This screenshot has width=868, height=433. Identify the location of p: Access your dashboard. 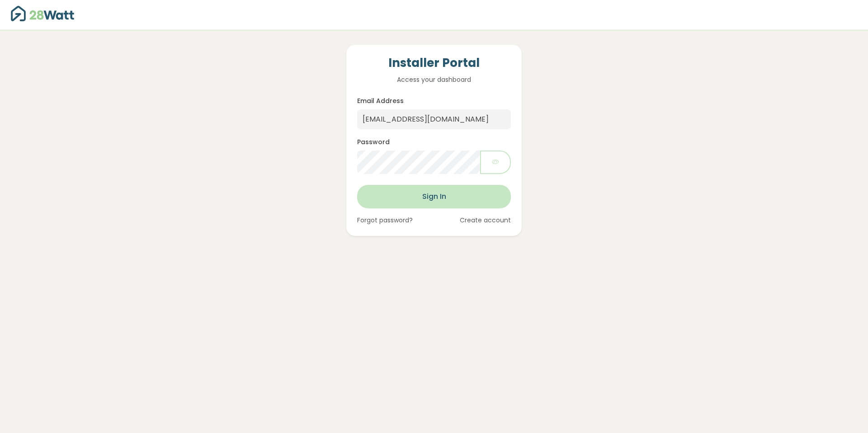
(434, 80).